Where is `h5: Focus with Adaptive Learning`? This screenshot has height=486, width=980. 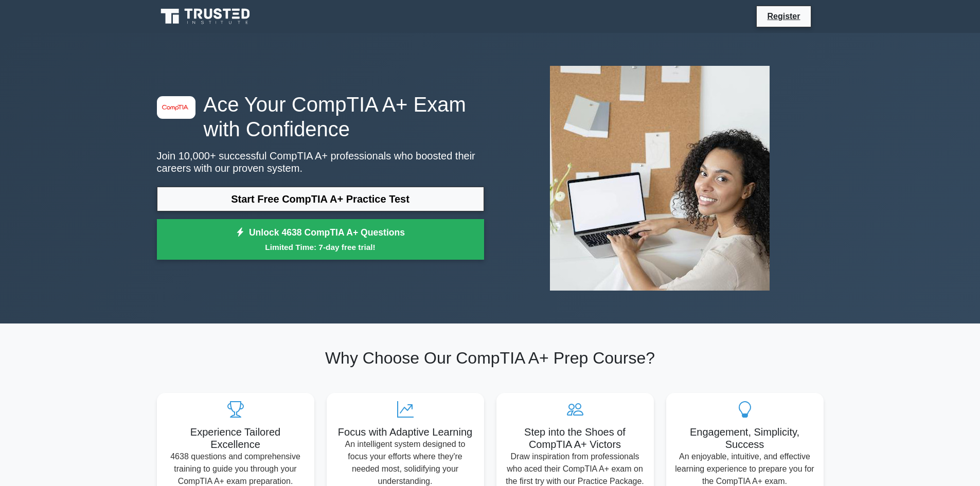 h5: Focus with Adaptive Learning is located at coordinates (405, 432).